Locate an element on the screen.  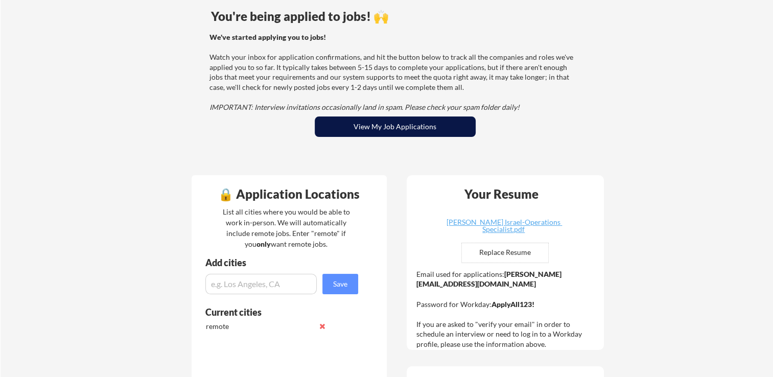
button: Save is located at coordinates (340, 284).